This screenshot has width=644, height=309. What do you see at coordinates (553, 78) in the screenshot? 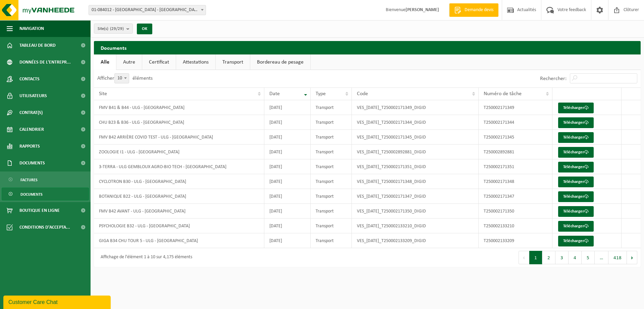
I see `label: Rechercher:` at bounding box center [553, 78].